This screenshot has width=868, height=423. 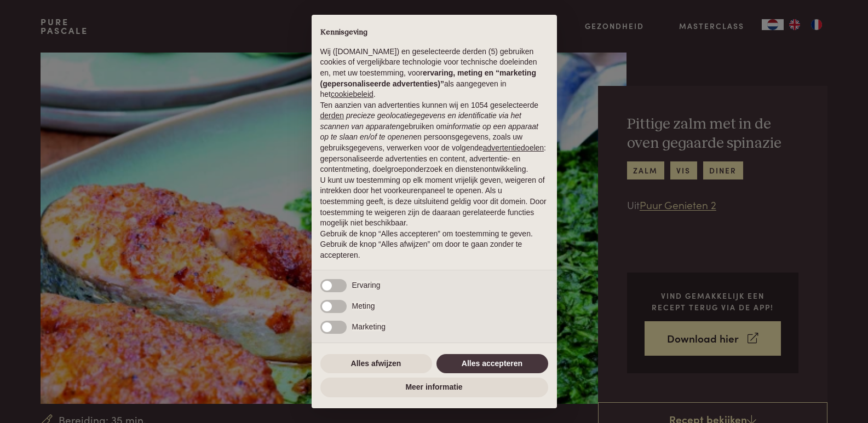 What do you see at coordinates (434, 245) in the screenshot?
I see `p: Gebruik de knop “Alles accepteren” om toestemming te geven. Gebruik de knop “Alles afwijzen” om d...` at bounding box center [434, 245].